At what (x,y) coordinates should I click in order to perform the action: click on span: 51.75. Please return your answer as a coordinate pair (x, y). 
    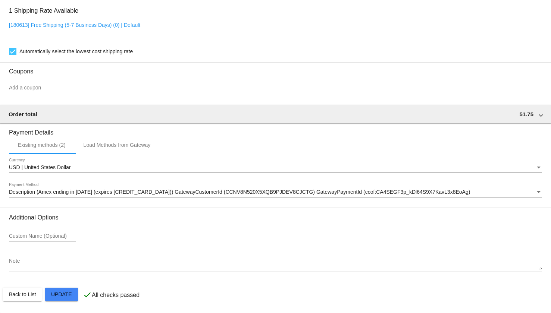
    Looking at the image, I should click on (526, 114).